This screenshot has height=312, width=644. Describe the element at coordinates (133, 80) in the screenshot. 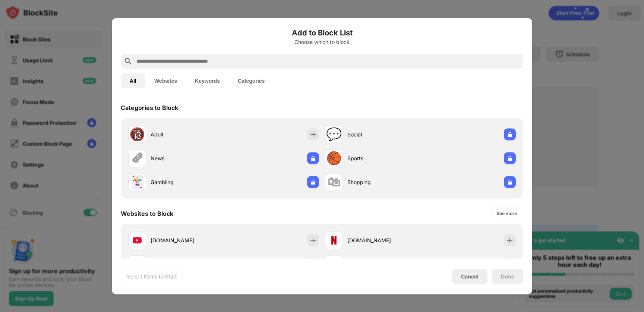

I see `button: All` at that location.